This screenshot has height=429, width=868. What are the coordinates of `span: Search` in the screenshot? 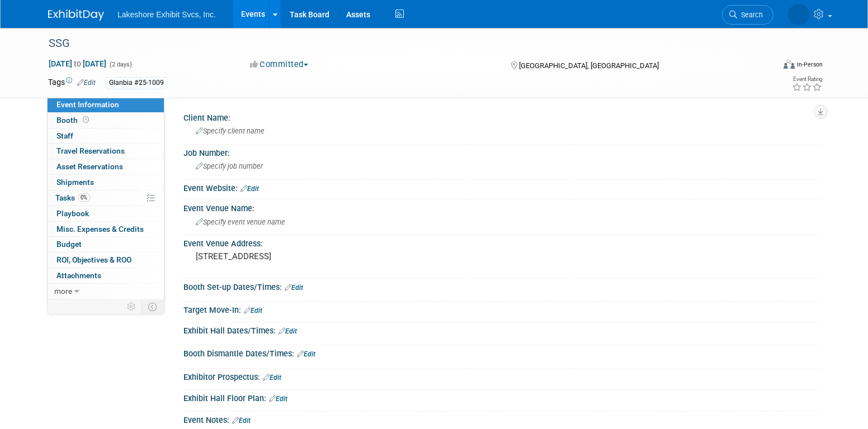 It's located at (750, 15).